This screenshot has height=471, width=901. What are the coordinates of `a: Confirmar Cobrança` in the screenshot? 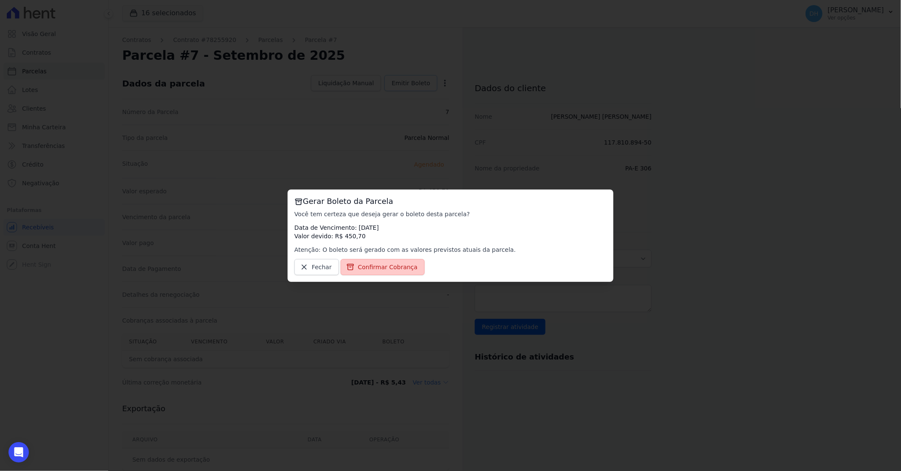 It's located at (383, 267).